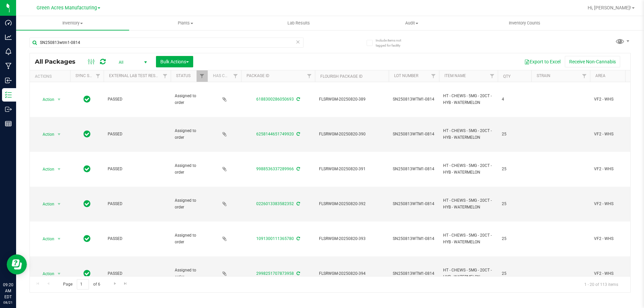  Describe the element at coordinates (352, 169) in the screenshot. I see `span: FLSRWGM-20250820-391` at that location.